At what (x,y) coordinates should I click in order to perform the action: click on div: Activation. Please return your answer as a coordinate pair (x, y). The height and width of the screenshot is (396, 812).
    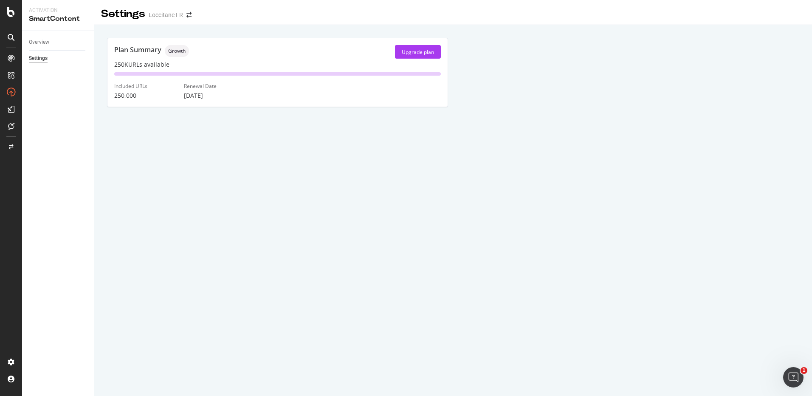
    Looking at the image, I should click on (58, 10).